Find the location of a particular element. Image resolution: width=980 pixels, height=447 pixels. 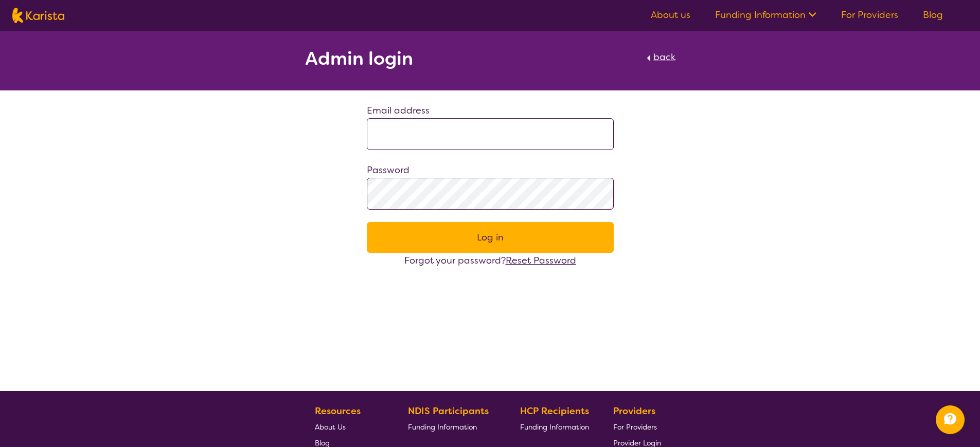

b: NDIS Participants is located at coordinates (448, 411).